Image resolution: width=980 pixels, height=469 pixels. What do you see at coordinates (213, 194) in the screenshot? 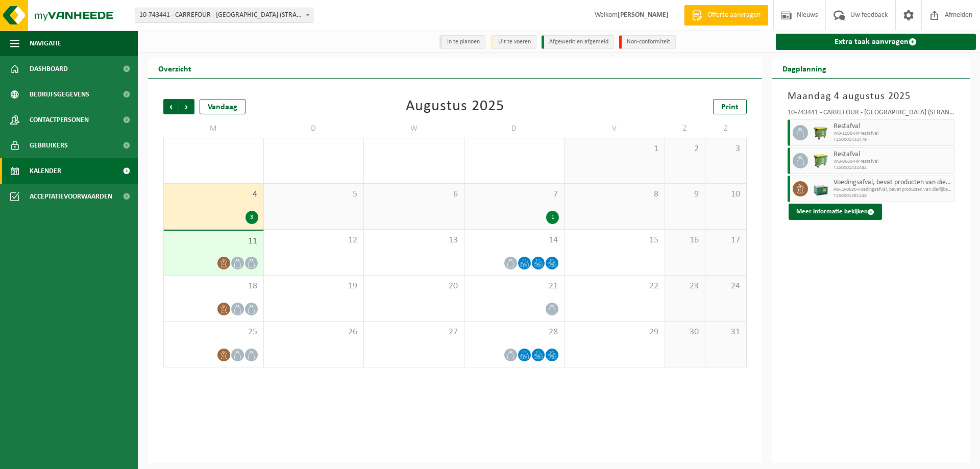
I see `span: 4` at bounding box center [213, 194].